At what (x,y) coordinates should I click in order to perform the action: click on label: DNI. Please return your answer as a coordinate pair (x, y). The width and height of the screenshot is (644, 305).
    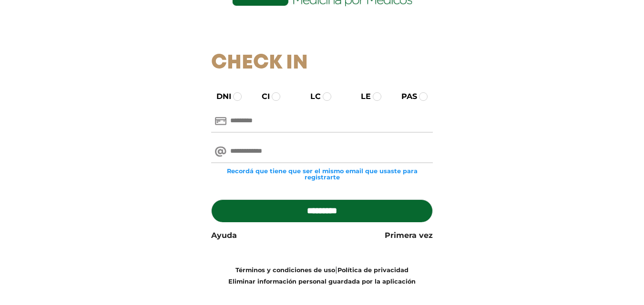
    Looking at the image, I should click on (219, 97).